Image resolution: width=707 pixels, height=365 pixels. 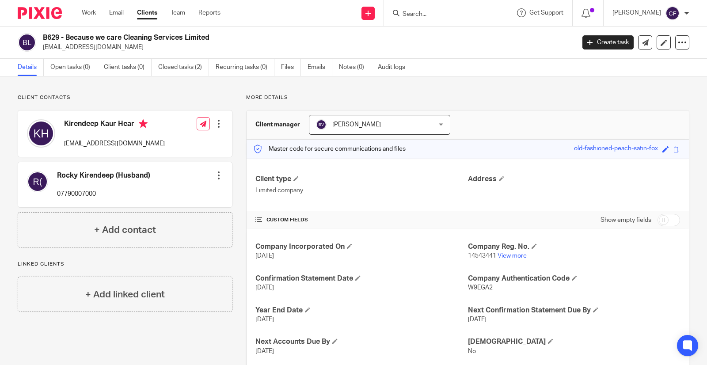 I want to click on a: Client tasks (0), so click(x=128, y=67).